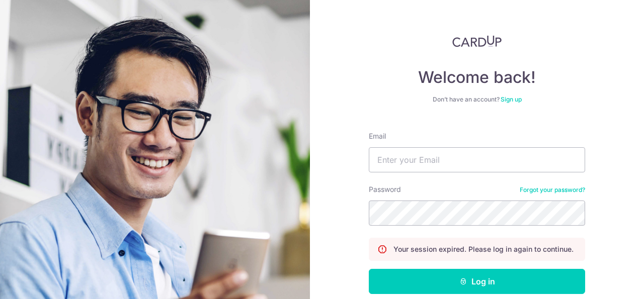 The image size is (644, 299). What do you see at coordinates (552, 190) in the screenshot?
I see `a: Forgot your password?` at bounding box center [552, 190].